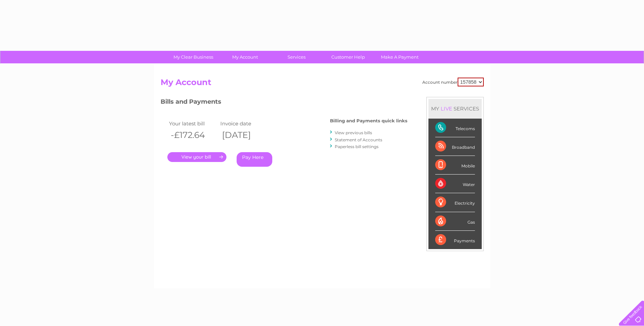 The height and width of the screenshot is (326, 644). I want to click on h4: Billing and Payments quick links, so click(368, 121).